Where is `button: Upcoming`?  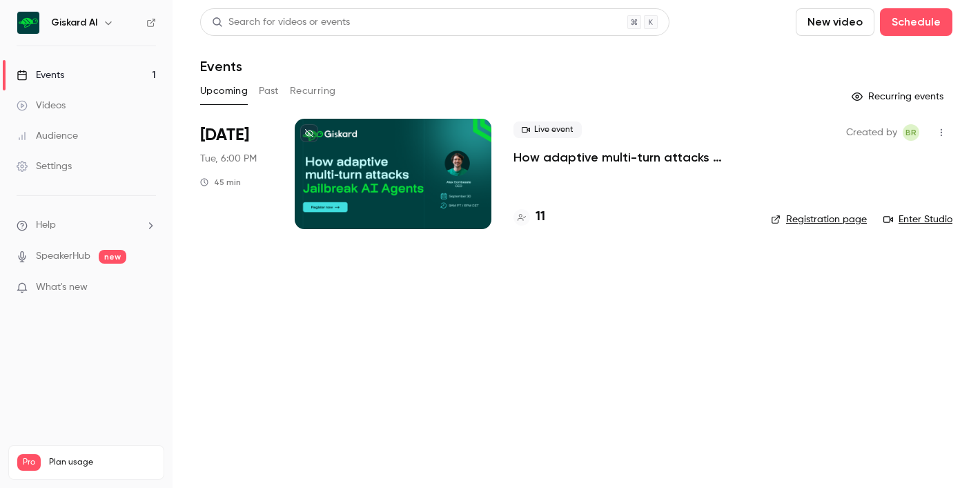
button: Upcoming is located at coordinates (223, 91).